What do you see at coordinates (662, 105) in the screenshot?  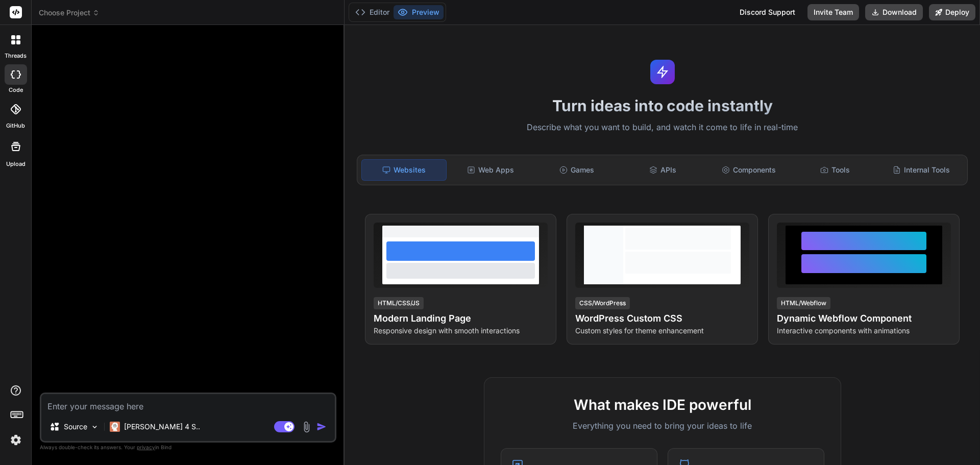 I see `h1: Turn ideas into code instantly` at bounding box center [662, 105].